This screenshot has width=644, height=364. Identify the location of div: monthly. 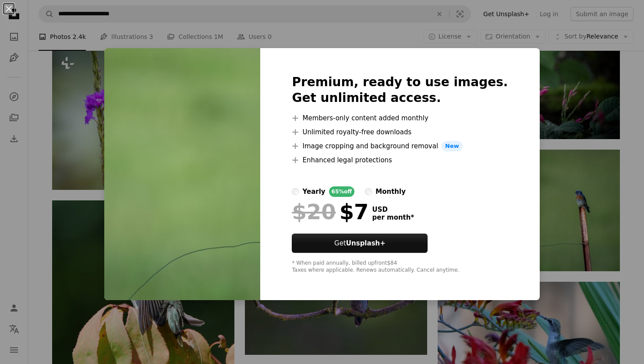
(390, 192).